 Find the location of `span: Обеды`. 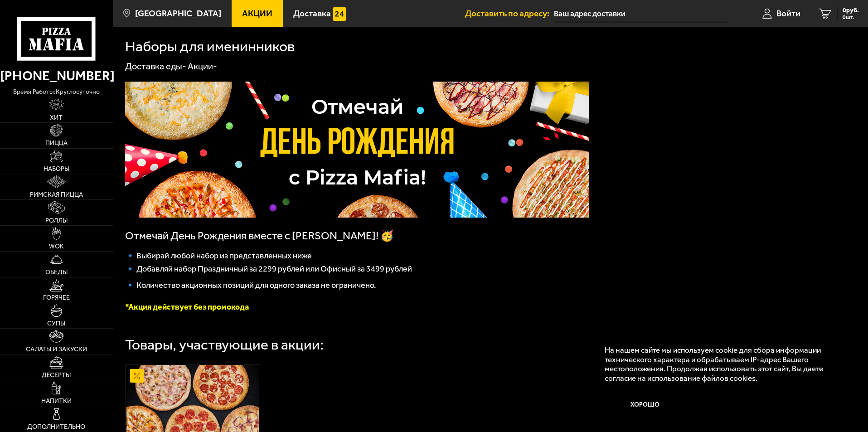

span: Обеды is located at coordinates (56, 273).